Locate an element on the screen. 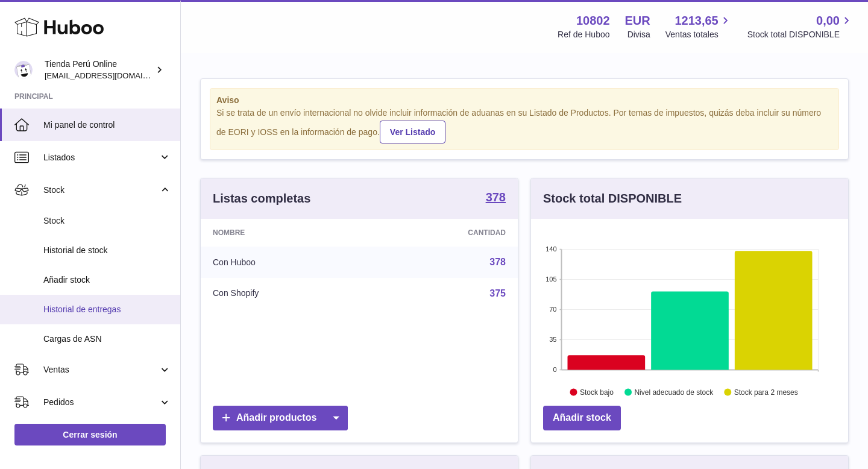 Image resolution: width=868 pixels, height=469 pixels. span: Stock total DISPONIBLE is located at coordinates (801, 34).